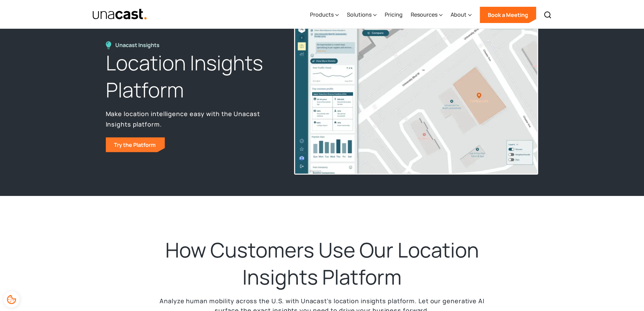 The width and height of the screenshot is (644, 311). What do you see at coordinates (322, 264) in the screenshot?
I see `h2: How Customers Use Our Location Insights Platform` at bounding box center [322, 264].